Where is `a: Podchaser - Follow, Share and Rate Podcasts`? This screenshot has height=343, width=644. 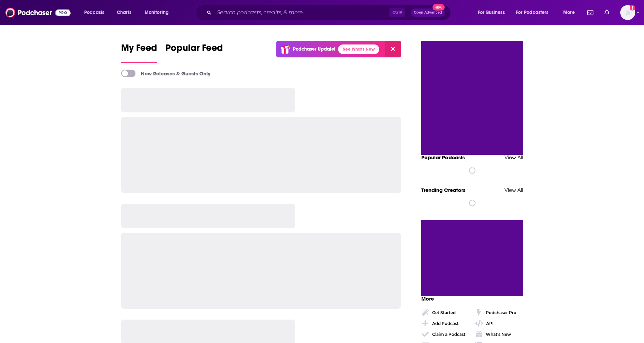
a: Podchaser - Follow, Share and Rate Podcasts is located at coordinates (38, 13).